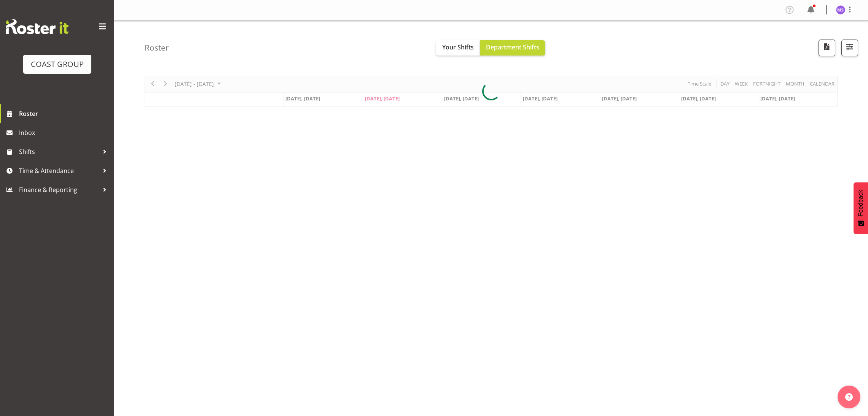  What do you see at coordinates (458, 47) in the screenshot?
I see `span: Your Shifts` at bounding box center [458, 47].